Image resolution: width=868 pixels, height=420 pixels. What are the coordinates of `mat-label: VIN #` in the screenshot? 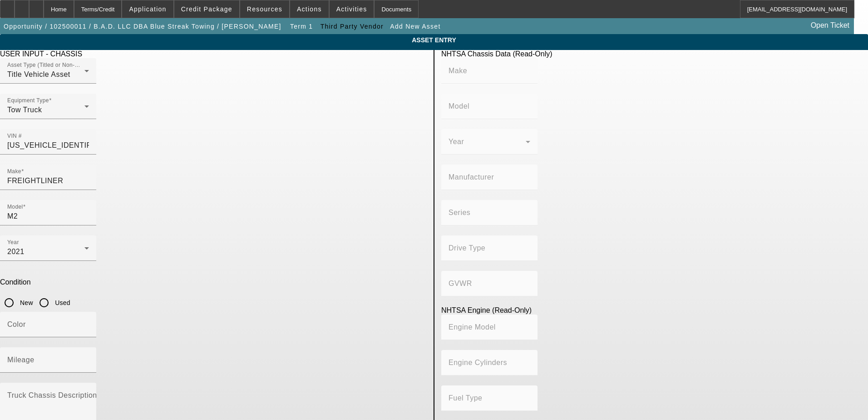 It's located at (14, 136).